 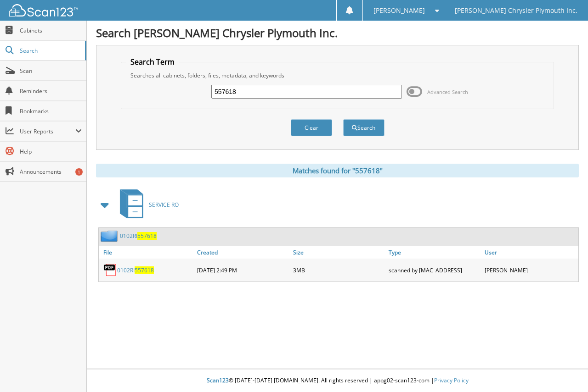 What do you see at coordinates (530, 252) in the screenshot?
I see `a: User` at bounding box center [530, 252].